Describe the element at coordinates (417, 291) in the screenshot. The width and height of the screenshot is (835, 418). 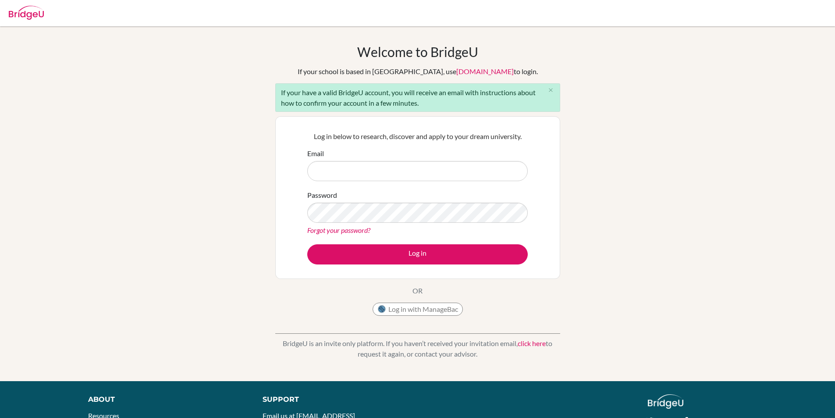
I see `p: OR` at that location.